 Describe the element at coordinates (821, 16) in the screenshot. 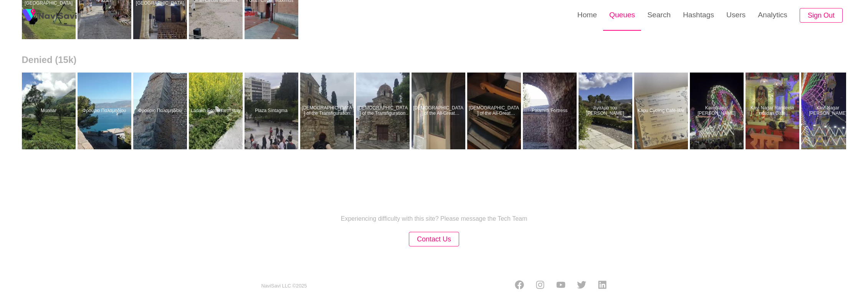

I see `button: Sign Out` at that location.